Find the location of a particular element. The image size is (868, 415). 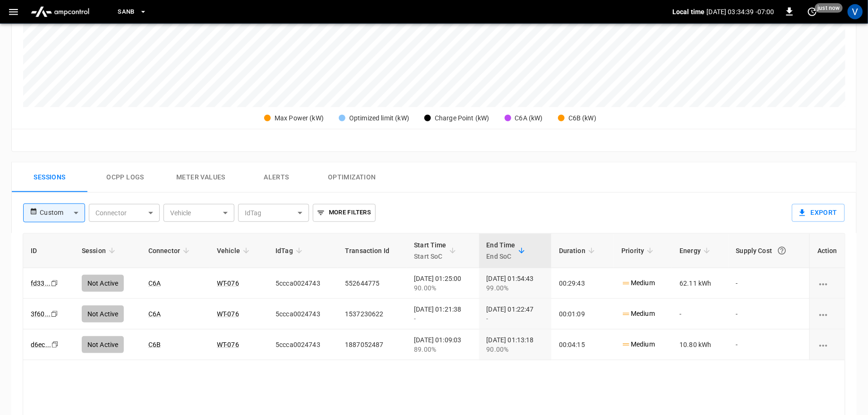

td: 1537230622 is located at coordinates (372, 314).